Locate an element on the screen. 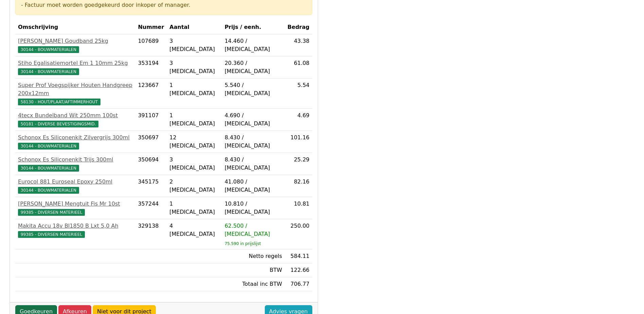  div: Eurocol 881 Euroseal Epoxy 250ml is located at coordinates (75, 182).